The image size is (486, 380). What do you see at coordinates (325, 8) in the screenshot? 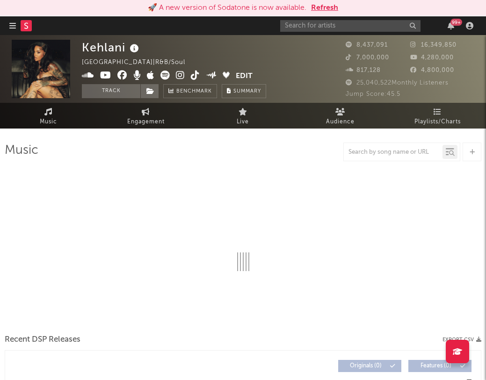
I see `button: Refresh` at bounding box center [325, 8].